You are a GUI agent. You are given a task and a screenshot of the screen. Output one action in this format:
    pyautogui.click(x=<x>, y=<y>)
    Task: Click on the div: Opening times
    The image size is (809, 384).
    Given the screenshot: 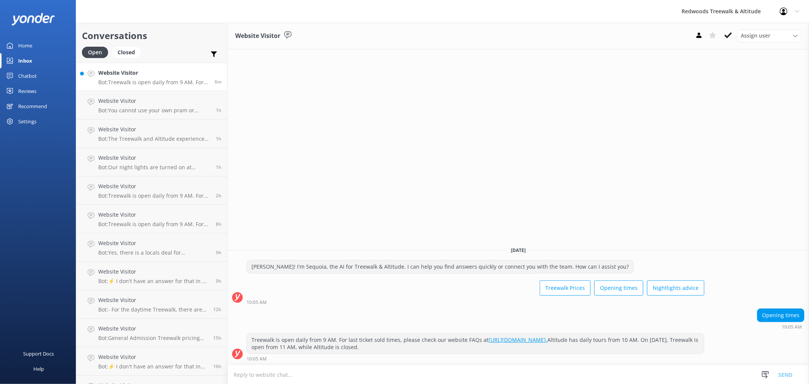 What is the action you would take?
    pyautogui.click(x=781, y=315)
    